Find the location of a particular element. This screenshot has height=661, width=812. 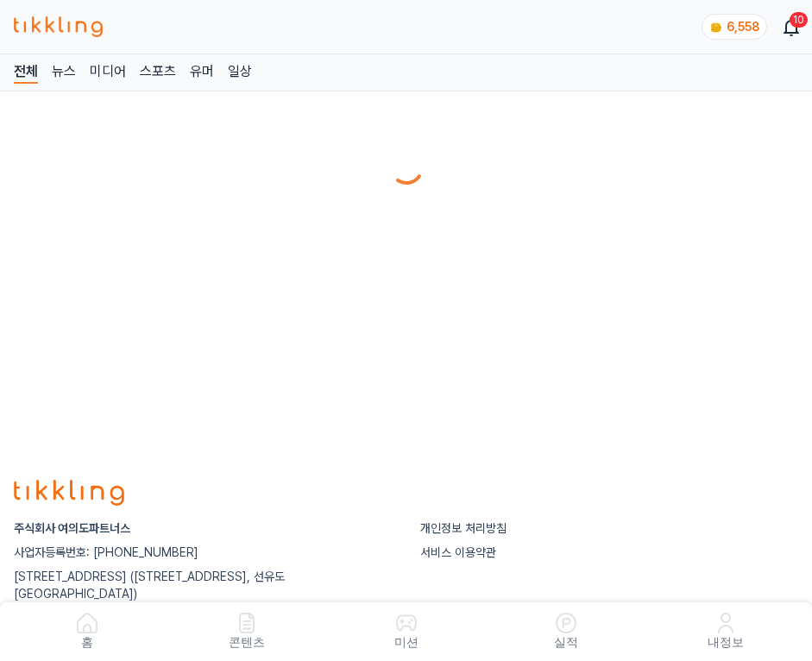

img: 홈 is located at coordinates (87, 623).